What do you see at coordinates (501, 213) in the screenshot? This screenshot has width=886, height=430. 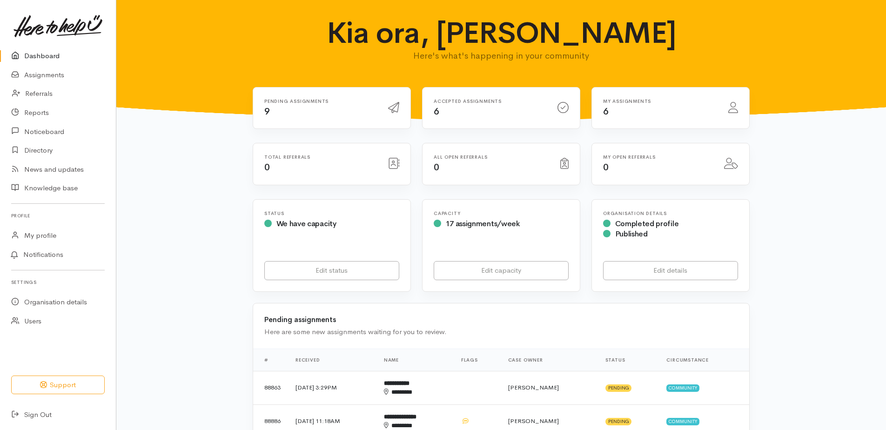 I see `h6: Capacity` at bounding box center [501, 213].